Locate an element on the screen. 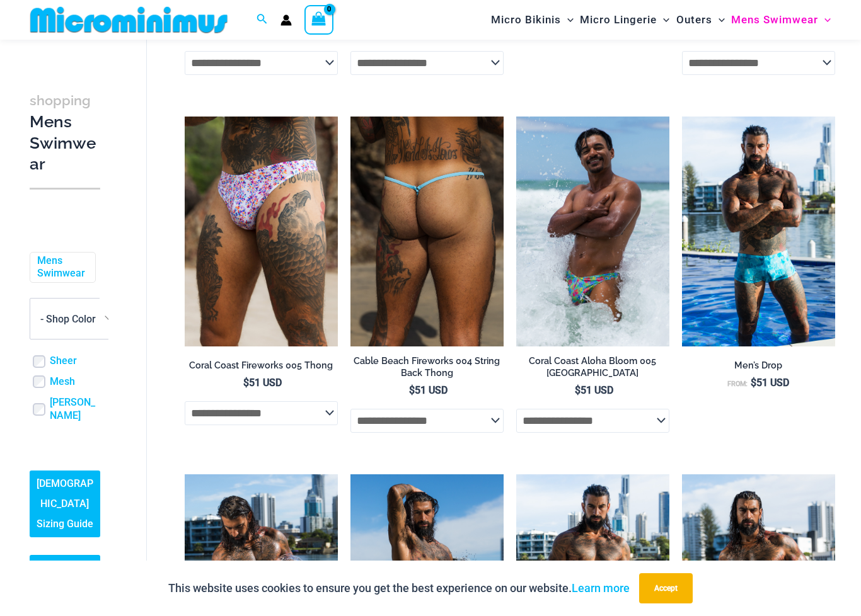 Image resolution: width=861 pixels, height=616 pixels. a: Coral Coast Fireworks 005 Thong is located at coordinates (261, 368).